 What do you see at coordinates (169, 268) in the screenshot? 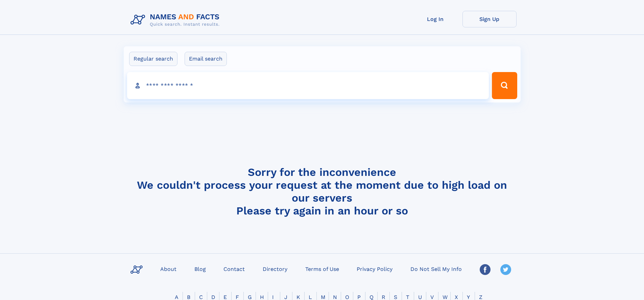
I see `a: About` at bounding box center [169, 268].